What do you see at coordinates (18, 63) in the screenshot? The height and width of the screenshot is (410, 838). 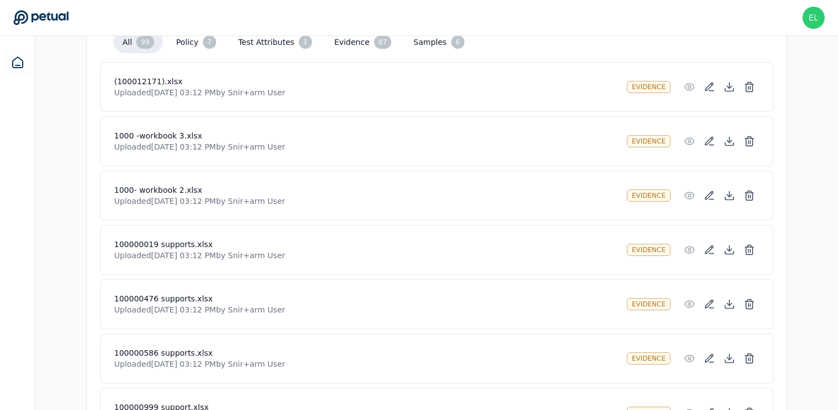 I see `a: Dashboard` at bounding box center [18, 63].